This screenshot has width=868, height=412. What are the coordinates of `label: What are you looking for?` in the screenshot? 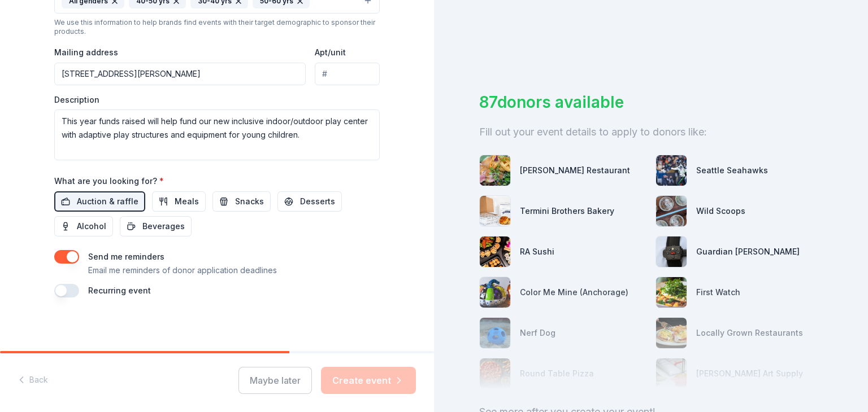 It's located at (109, 181).